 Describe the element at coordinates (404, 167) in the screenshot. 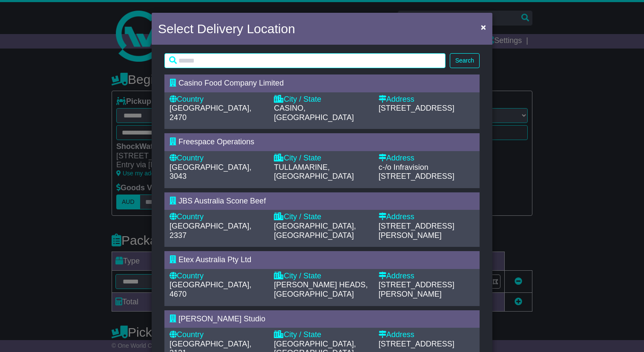

I see `span: c-/o Infravision` at that location.